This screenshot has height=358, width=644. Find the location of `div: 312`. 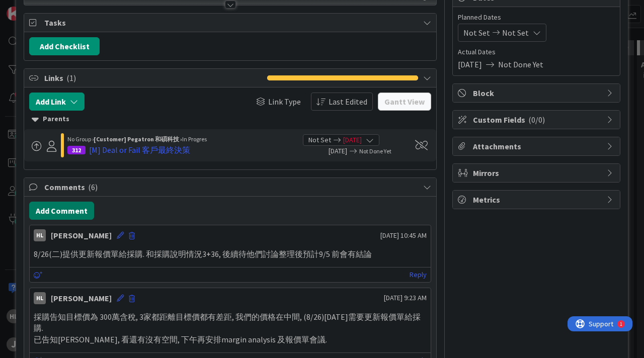

div: 312 is located at coordinates (76, 150).